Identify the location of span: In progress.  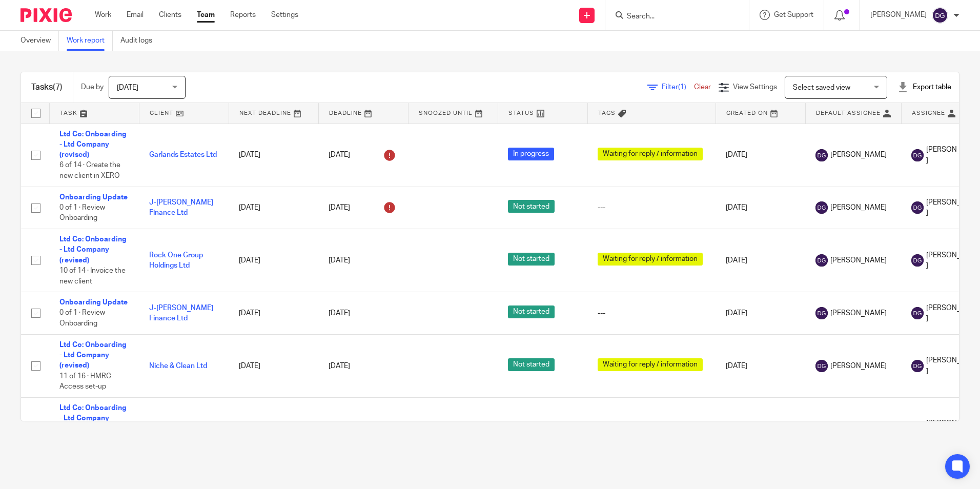
(531, 153).